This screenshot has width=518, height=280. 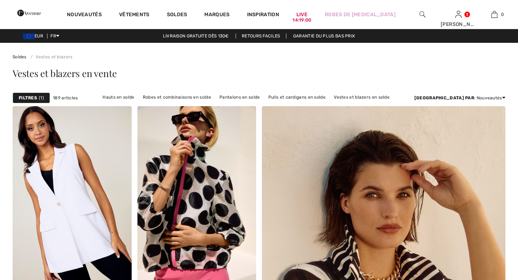 I want to click on img: 1ère Avenue, so click(x=29, y=13).